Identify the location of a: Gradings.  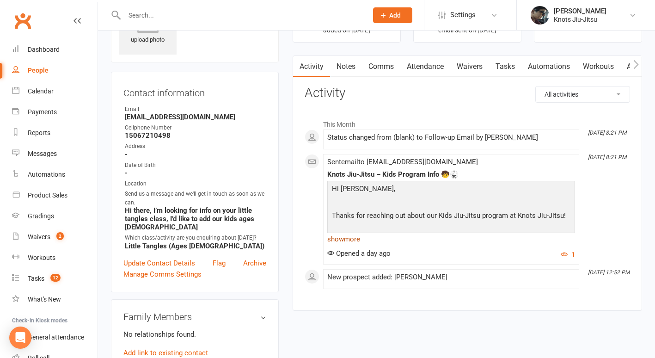
(55, 216).